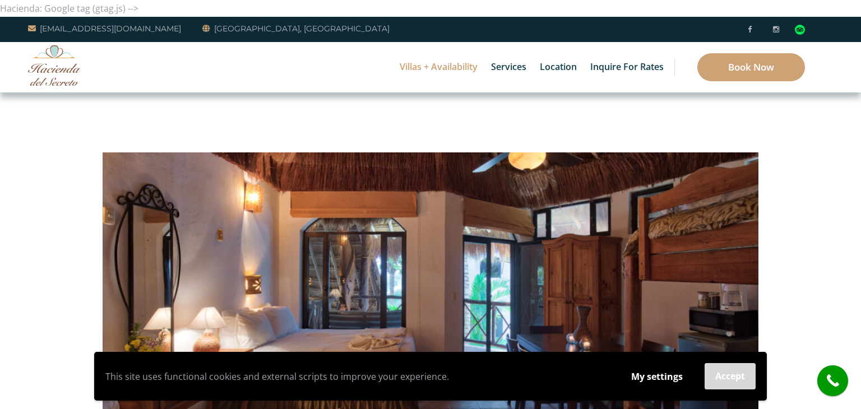 This screenshot has width=861, height=409. What do you see at coordinates (438, 67) in the screenshot?
I see `a: Villas + Availability` at bounding box center [438, 67].